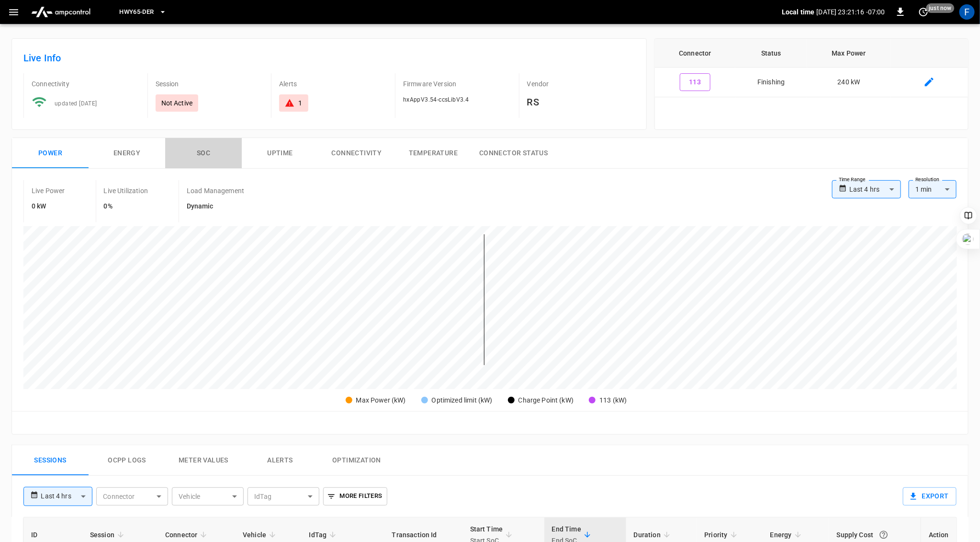 The image size is (980, 542). I want to click on span: HWY65-DER, so click(137, 12).